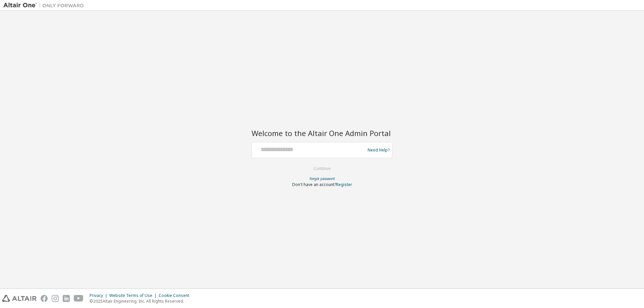  What do you see at coordinates (79, 298) in the screenshot?
I see `img: youtube.svg` at bounding box center [79, 298].